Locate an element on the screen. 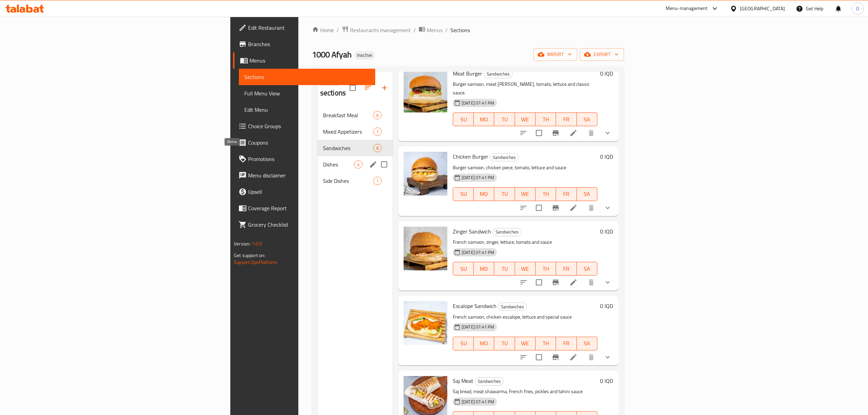  span: Escalope Sandwich is located at coordinates (475, 306).